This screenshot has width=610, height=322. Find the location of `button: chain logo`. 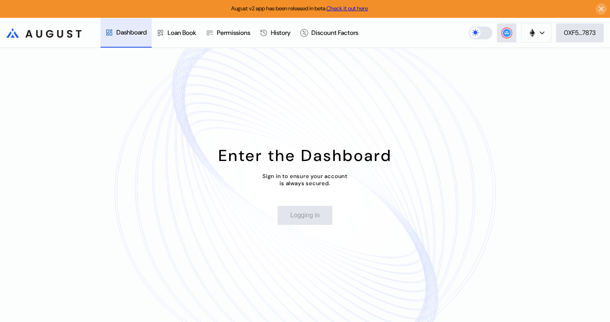

button: chain logo is located at coordinates (536, 33).